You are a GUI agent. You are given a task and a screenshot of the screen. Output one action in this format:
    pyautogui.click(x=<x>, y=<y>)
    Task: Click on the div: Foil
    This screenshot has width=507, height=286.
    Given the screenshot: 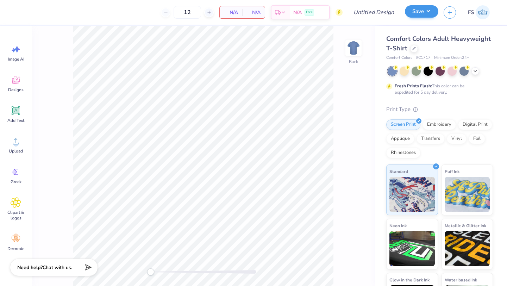 What is the action you would take?
    pyautogui.click(x=477, y=139)
    